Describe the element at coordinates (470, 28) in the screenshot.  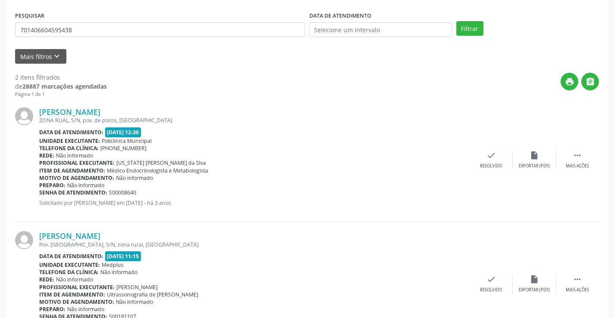
I see `button: Filtrar` at that location.